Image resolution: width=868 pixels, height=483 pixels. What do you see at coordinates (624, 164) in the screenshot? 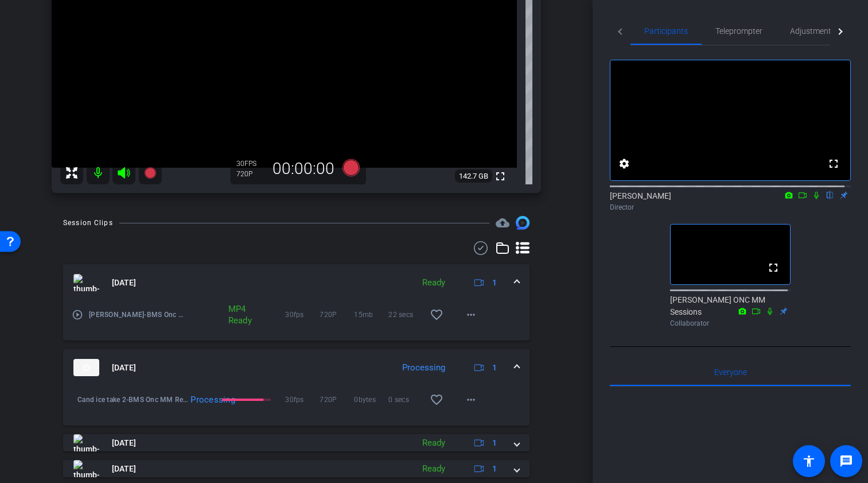
I see `mat-icon: settings` at bounding box center [624, 164].